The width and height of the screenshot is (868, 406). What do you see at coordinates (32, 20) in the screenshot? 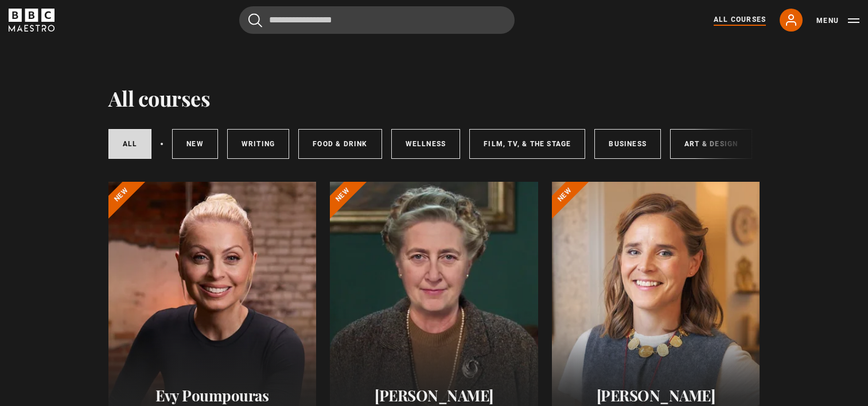
I see `a: BBC Maestro` at bounding box center [32, 20].